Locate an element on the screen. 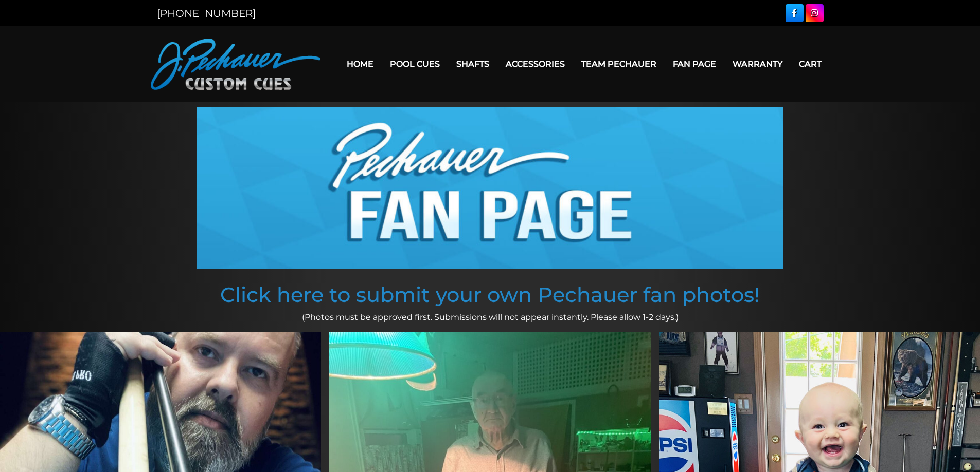  a: Click here to submit your own Pechauer fan photos! is located at coordinates (490, 294).